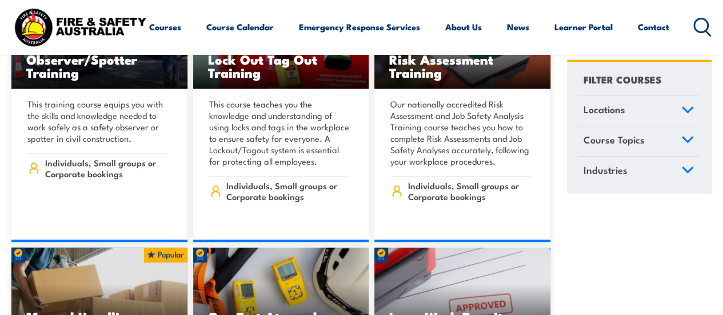 The height and width of the screenshot is (315, 723). What do you see at coordinates (605, 170) in the screenshot?
I see `span: Industries` at bounding box center [605, 170].